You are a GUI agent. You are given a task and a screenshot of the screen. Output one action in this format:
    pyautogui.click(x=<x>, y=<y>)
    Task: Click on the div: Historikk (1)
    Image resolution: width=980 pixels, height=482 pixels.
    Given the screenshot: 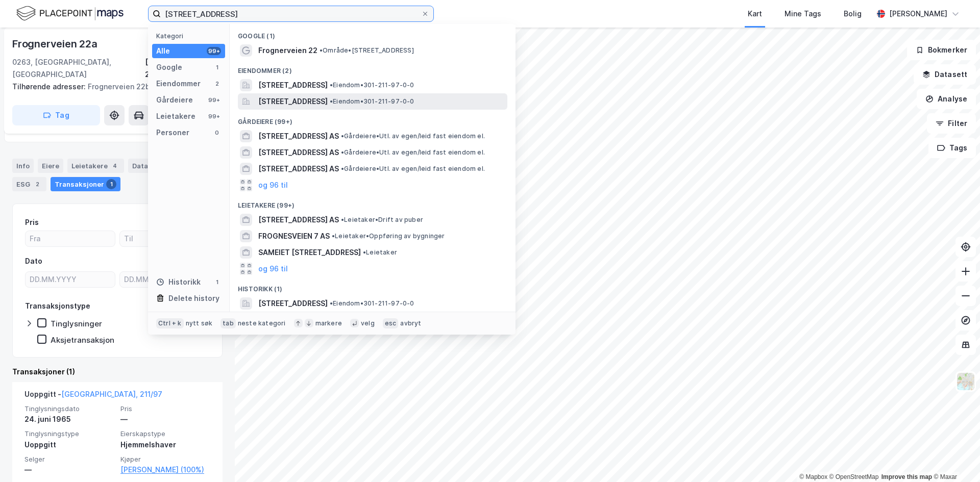 What is the action you would take?
    pyautogui.click(x=373, y=286)
    